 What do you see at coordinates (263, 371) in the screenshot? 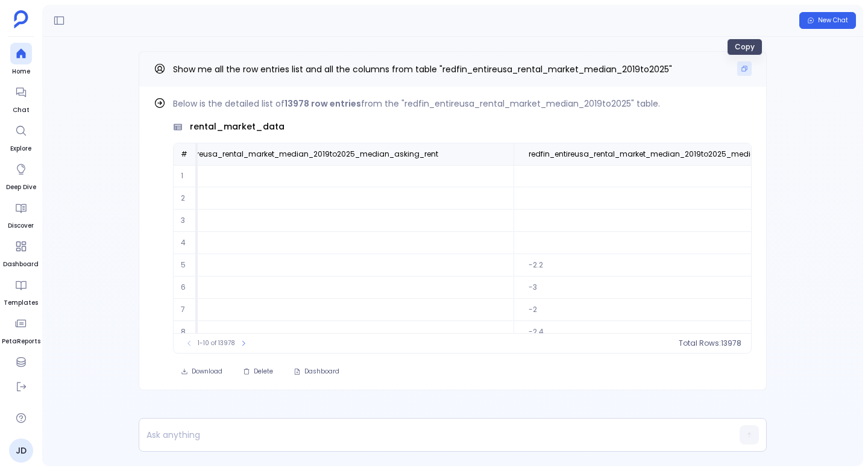
I see `span: Delete` at bounding box center [263, 371].